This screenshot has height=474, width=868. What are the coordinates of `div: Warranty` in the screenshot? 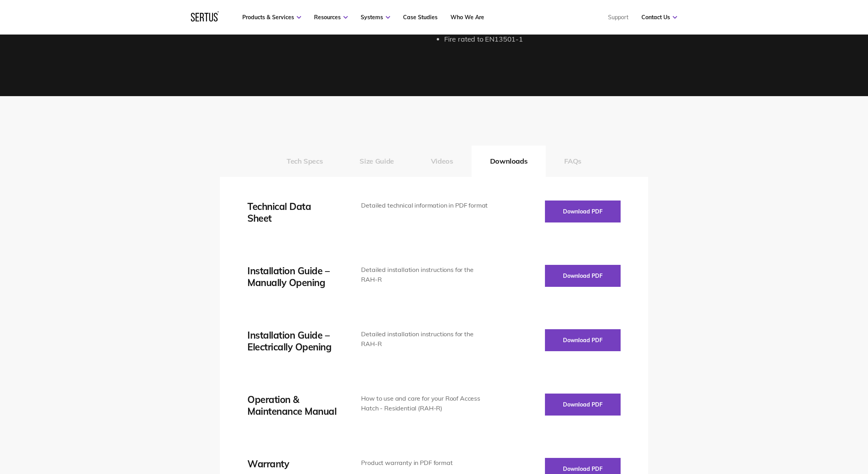 It's located at (292, 464).